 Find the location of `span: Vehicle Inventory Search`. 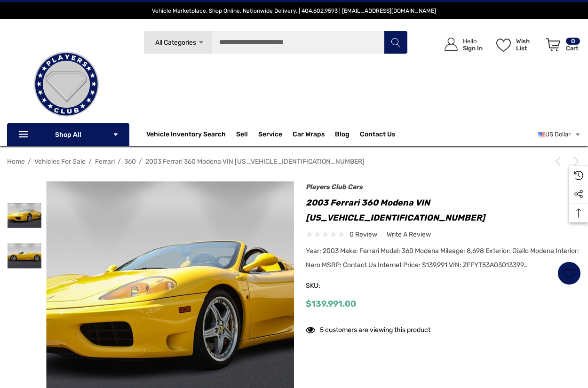

span: Vehicle Inventory Search is located at coordinates (186, 135).